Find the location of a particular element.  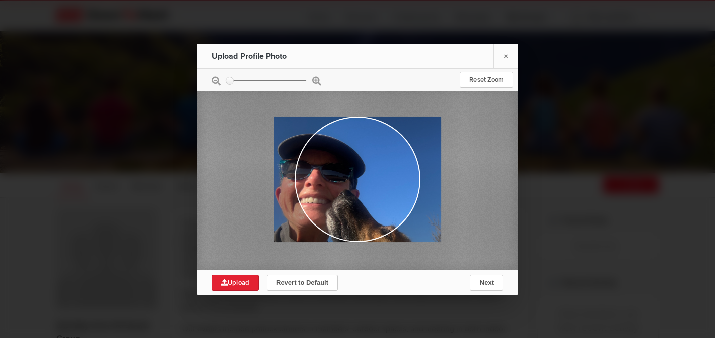

span: Upload is located at coordinates (235, 283).